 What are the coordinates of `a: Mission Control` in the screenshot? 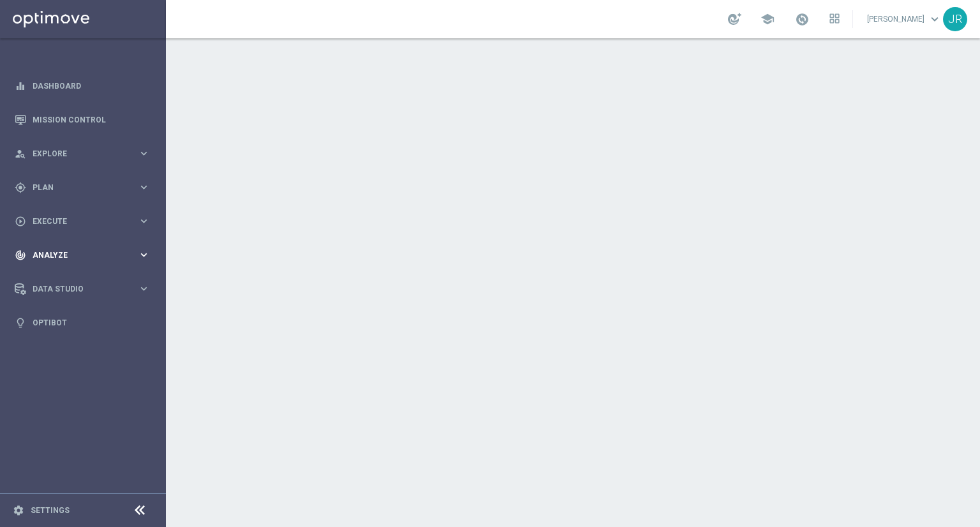 It's located at (91, 119).